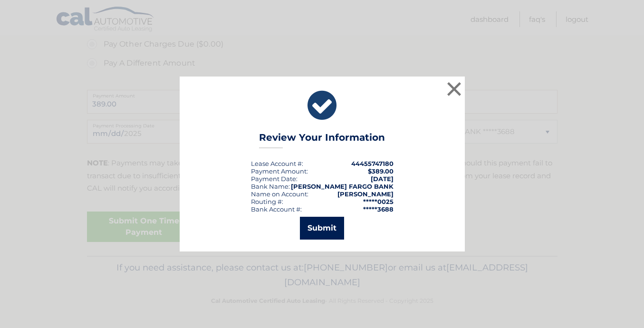  What do you see at coordinates (279, 194) in the screenshot?
I see `div: Name on Account:` at bounding box center [279, 194].